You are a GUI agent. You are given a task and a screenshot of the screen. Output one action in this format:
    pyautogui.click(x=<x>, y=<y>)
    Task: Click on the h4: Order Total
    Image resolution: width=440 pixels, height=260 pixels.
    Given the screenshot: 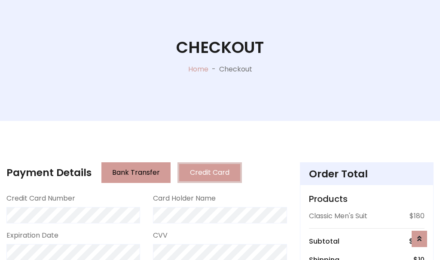 What is the action you would take?
    pyautogui.click(x=367, y=174)
    